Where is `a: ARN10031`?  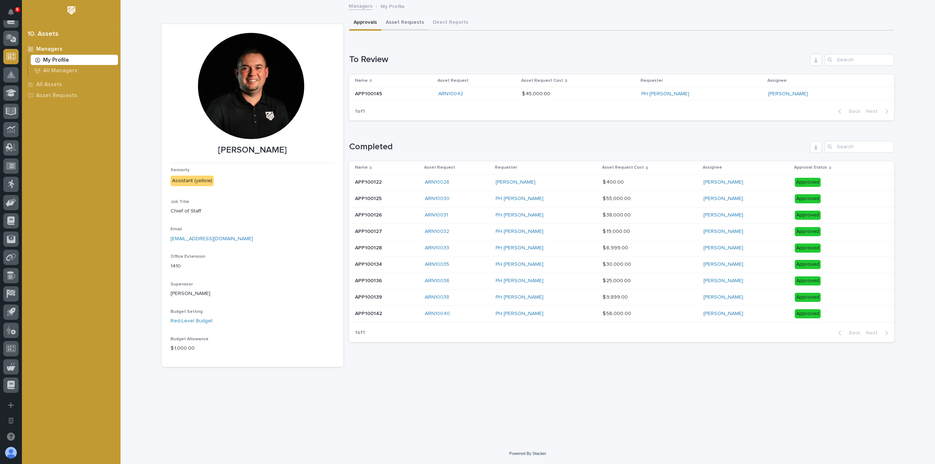 a: ARN10031 is located at coordinates (436, 215).